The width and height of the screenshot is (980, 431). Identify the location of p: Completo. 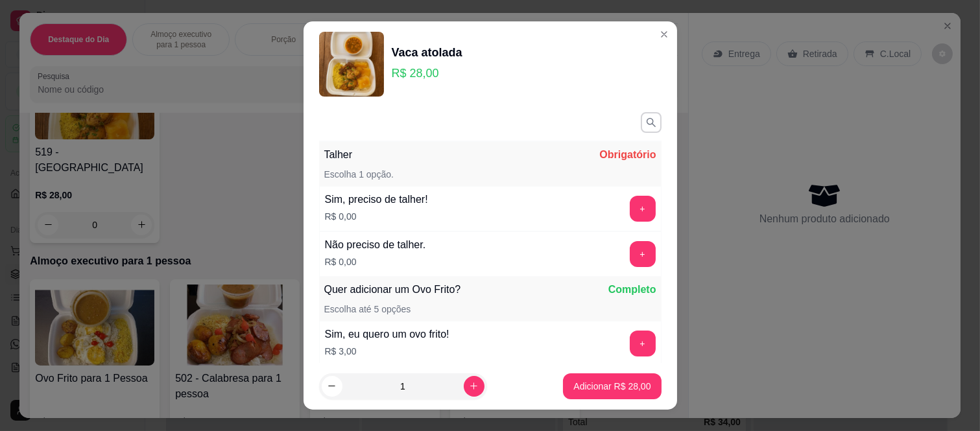
(632, 290).